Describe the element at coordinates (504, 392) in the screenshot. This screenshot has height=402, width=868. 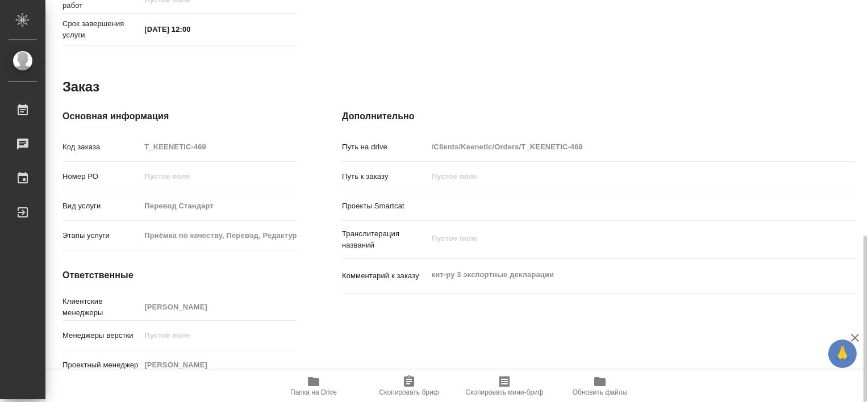
I see `span: Скопировать мини-бриф` at that location.